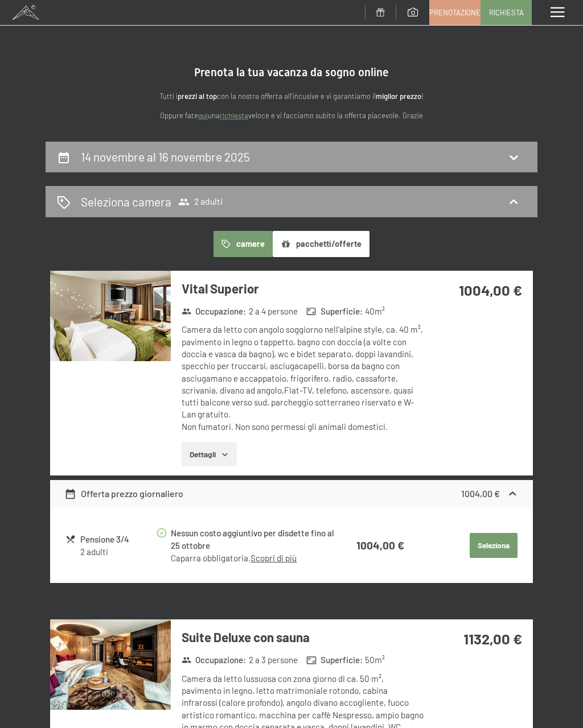  What do you see at coordinates (455, 13) in the screenshot?
I see `a: Prenotazione` at bounding box center [455, 13].